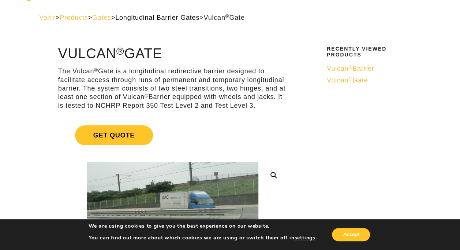 This screenshot has width=460, height=250. What do you see at coordinates (372, 80) in the screenshot?
I see `a: Vulcan®Gate` at bounding box center [372, 80].